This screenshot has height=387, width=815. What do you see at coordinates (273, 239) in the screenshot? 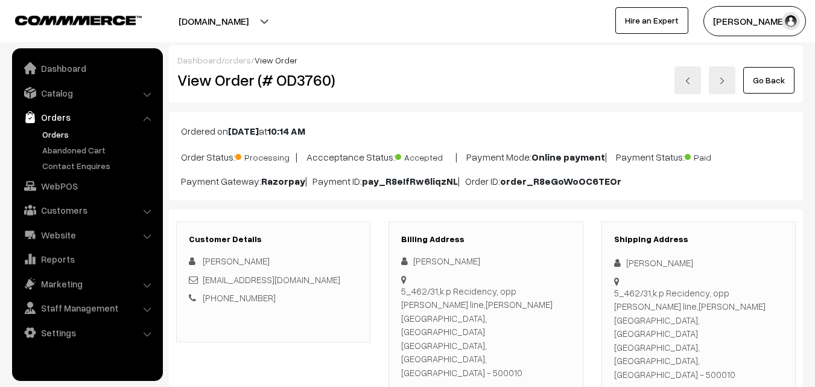
I see `h3: Customer Details` at bounding box center [273, 239].